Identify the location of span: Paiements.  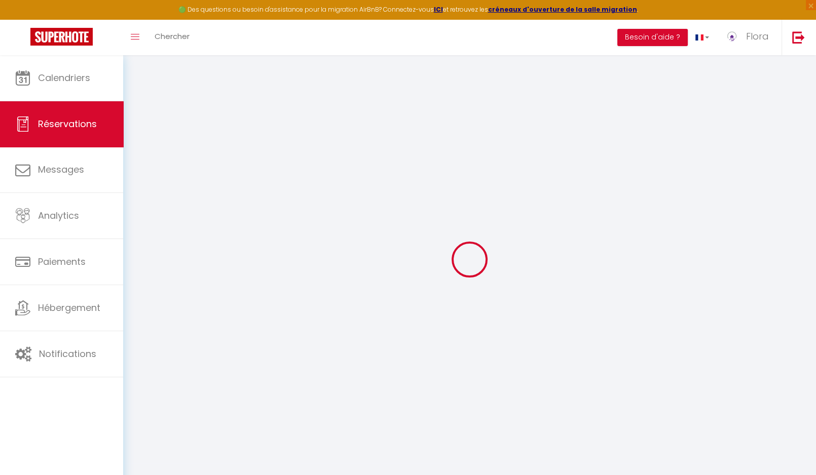
(62, 261).